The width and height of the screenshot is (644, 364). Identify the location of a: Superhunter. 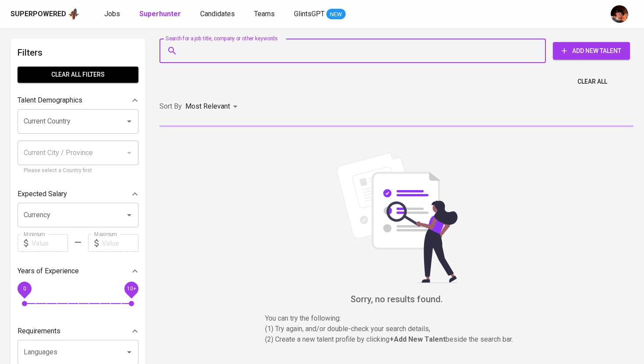
(161, 14).